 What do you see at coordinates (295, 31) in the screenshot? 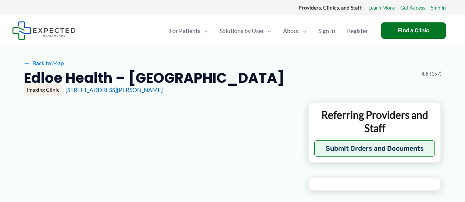
I see `a: AboutMenu Toggle` at bounding box center [295, 31].